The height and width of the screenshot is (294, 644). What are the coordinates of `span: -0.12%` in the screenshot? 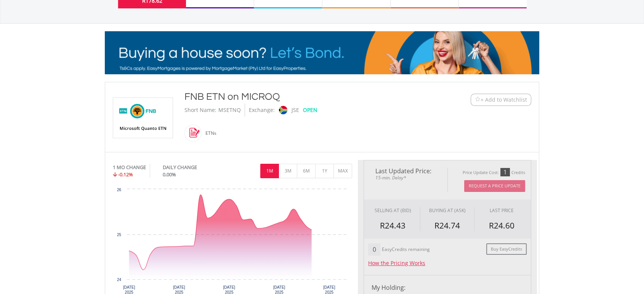 It's located at (126, 174).